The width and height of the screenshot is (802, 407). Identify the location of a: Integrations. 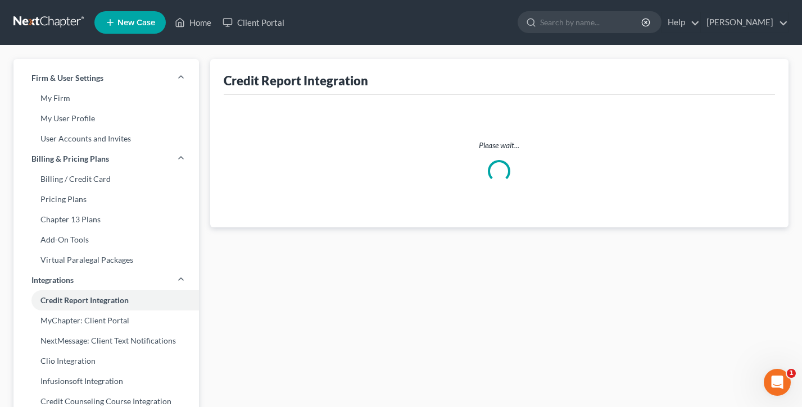
(106, 280).